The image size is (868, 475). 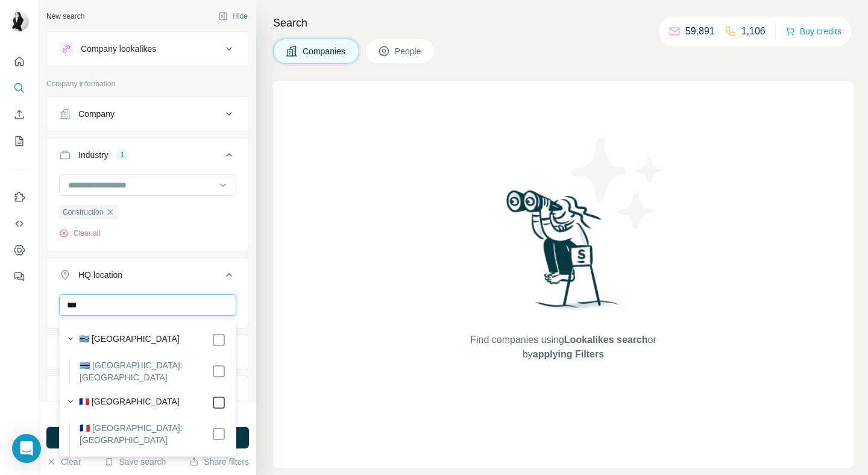 I want to click on button: Use Surfe API, so click(x=19, y=224).